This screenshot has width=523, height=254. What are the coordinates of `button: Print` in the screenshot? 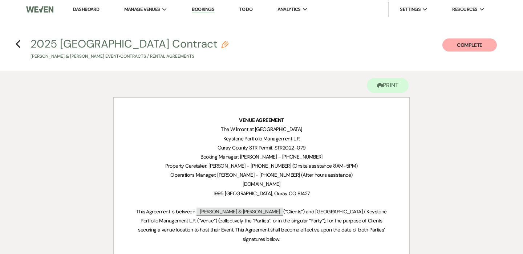 It's located at (388, 85).